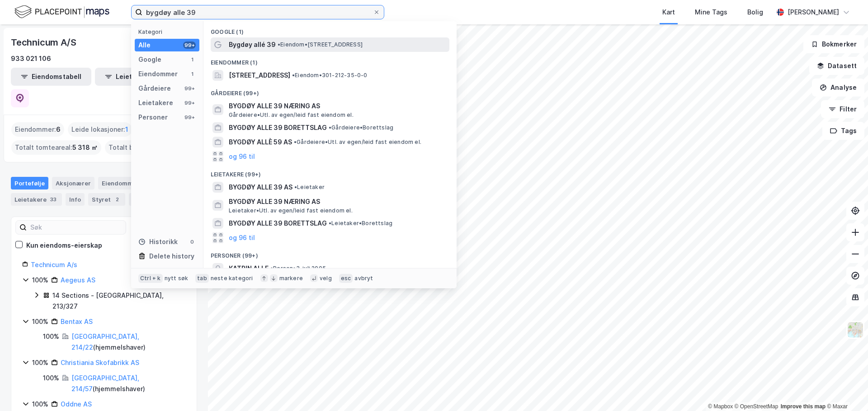 The height and width of the screenshot is (411, 868). I want to click on a: Improve this map, so click(803, 407).